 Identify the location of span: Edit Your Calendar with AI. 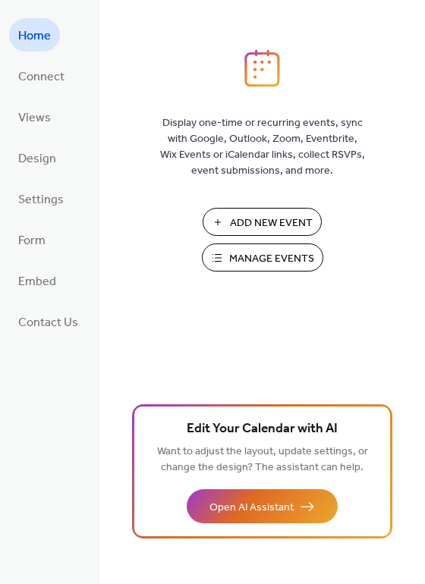
(262, 429).